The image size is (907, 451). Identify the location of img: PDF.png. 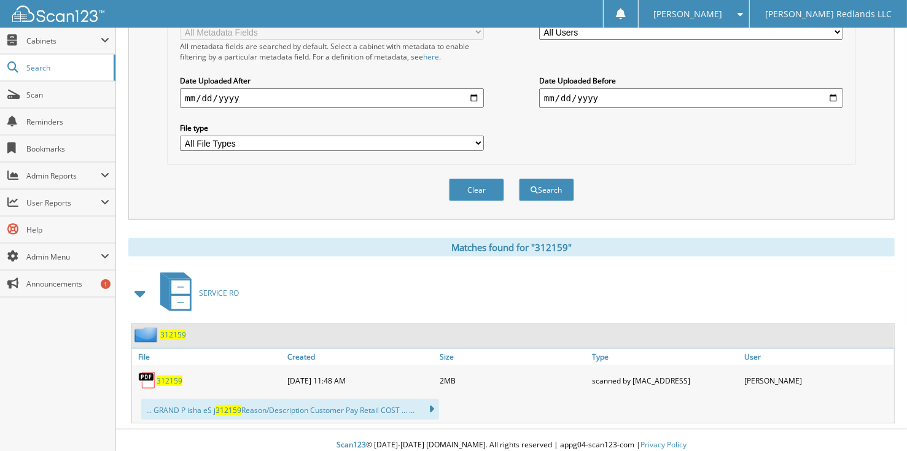
(147, 381).